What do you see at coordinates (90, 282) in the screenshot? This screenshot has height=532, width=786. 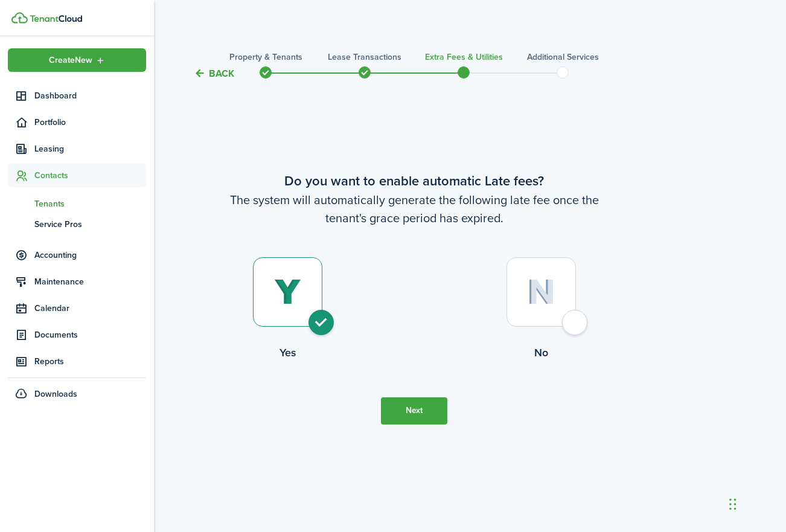 I see `span: Maintenance` at bounding box center [90, 282].